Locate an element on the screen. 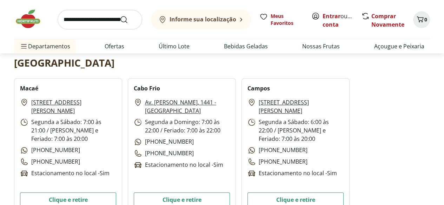  button: Menu is located at coordinates (24, 46).